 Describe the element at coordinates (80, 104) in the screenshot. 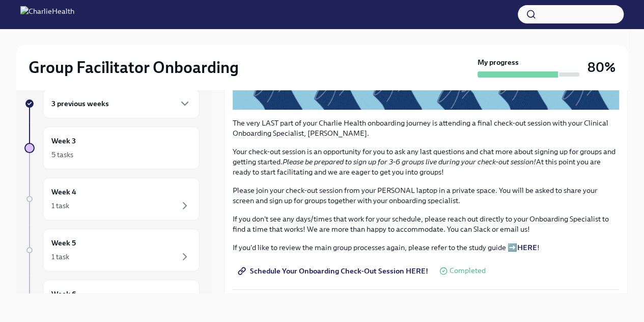

I see `h6: 3 previous weeks` at that location.